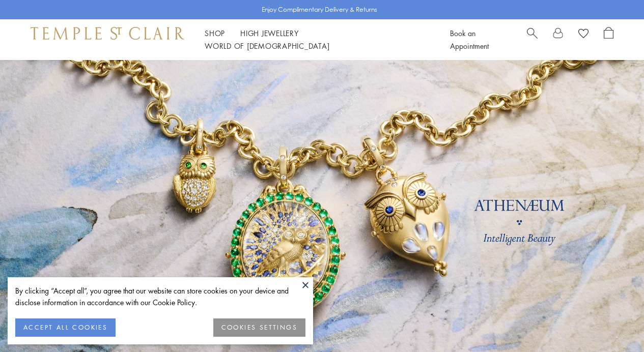 The image size is (644, 352). What do you see at coordinates (608, 40) in the screenshot?
I see `a: Open Shopping Bag` at bounding box center [608, 40].